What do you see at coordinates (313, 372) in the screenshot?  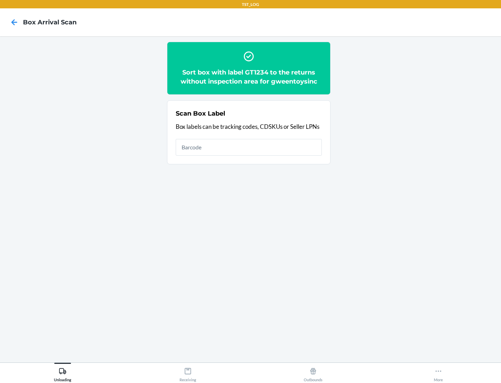 I see `button: Outbounds` at bounding box center [313, 372].